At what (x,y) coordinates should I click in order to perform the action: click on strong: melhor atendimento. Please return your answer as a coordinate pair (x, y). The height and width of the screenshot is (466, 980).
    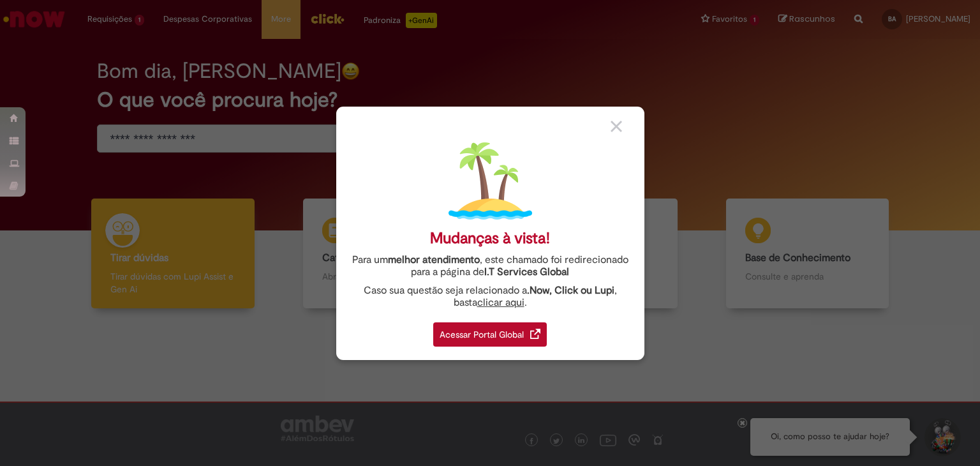
    Looking at the image, I should click on (434, 260).